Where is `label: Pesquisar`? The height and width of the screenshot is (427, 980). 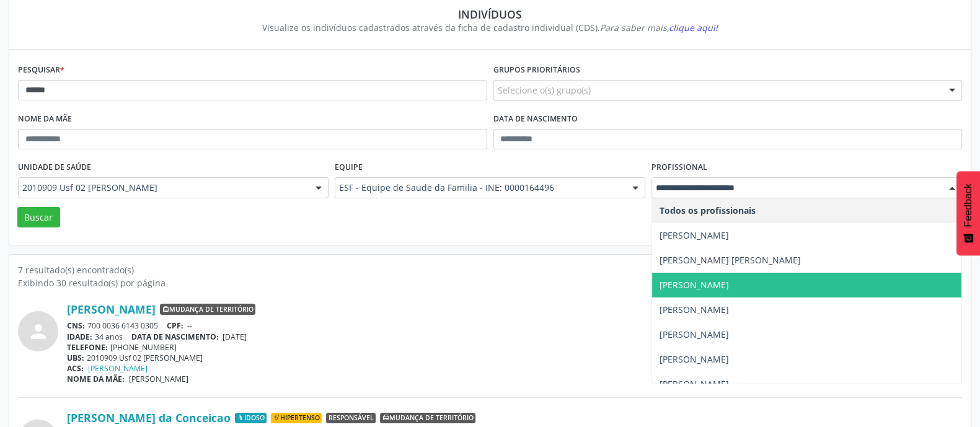
label: Pesquisar is located at coordinates (41, 70).